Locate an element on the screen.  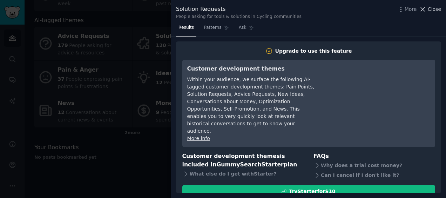
button: More is located at coordinates (407, 9).